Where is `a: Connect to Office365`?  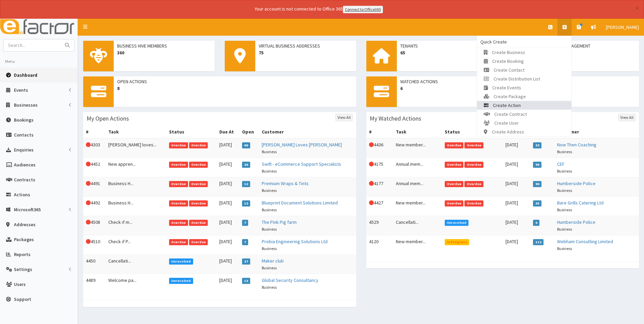 a: Connect to Office365 is located at coordinates (363, 9).